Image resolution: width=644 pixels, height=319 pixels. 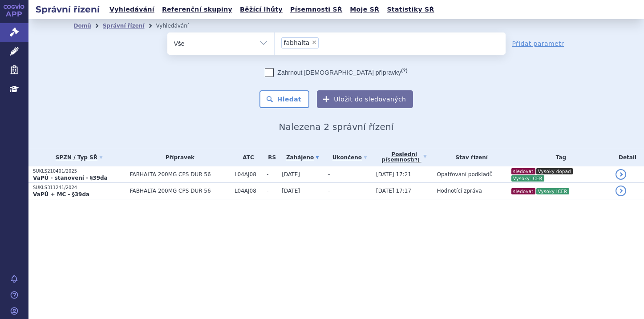 I want to click on span: Opatřování podkladů, so click(x=465, y=174).